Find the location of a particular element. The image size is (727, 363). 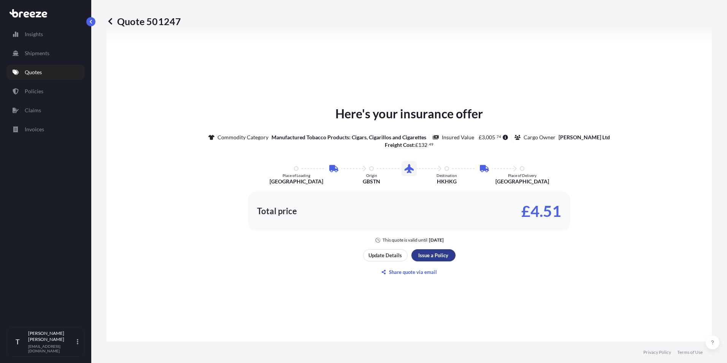

a: Privacy Policy is located at coordinates (657, 352).